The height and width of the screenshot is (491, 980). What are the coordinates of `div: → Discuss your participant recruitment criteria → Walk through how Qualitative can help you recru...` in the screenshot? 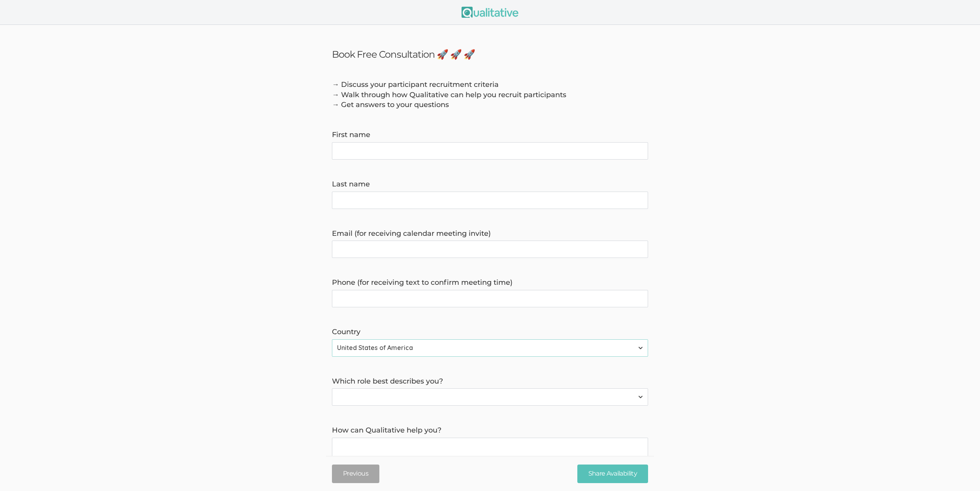 It's located at (490, 95).